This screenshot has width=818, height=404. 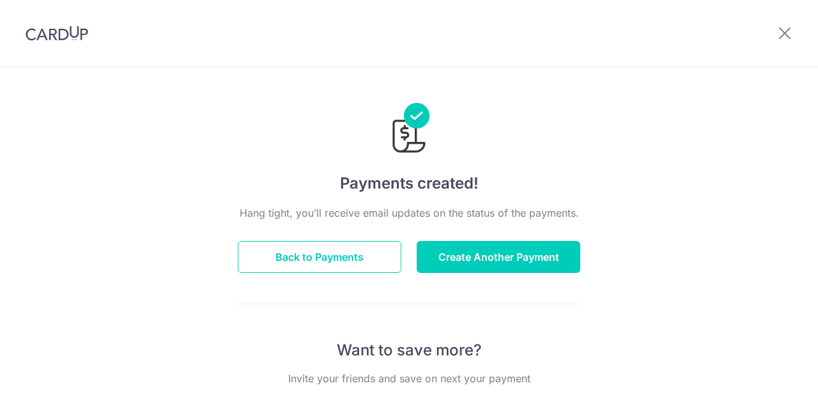 What do you see at coordinates (409, 183) in the screenshot?
I see `h4: Payments created!` at bounding box center [409, 183].